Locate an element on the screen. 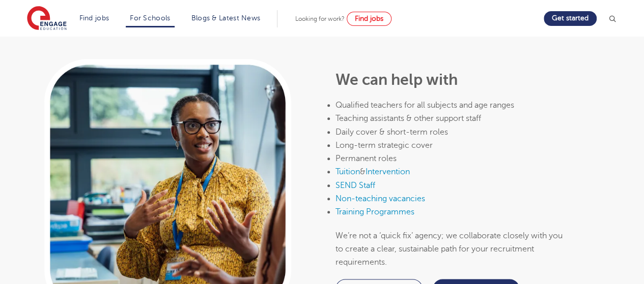 Image resolution: width=644 pixels, height=284 pixels. li: Long-term strategic cover is located at coordinates (449, 145).